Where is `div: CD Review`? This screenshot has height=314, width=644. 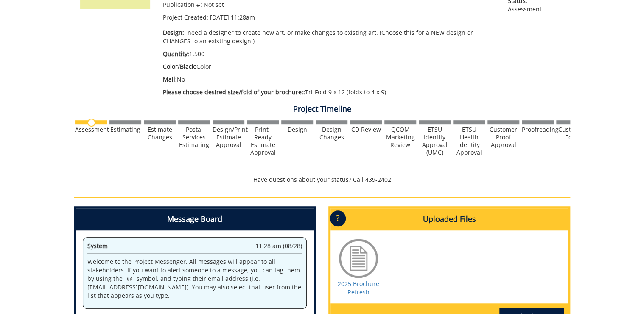 div: CD Review is located at coordinates (366, 130).